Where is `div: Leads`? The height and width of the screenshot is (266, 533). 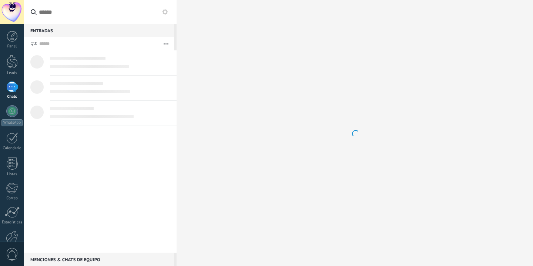
div: Leads is located at coordinates (12, 73).